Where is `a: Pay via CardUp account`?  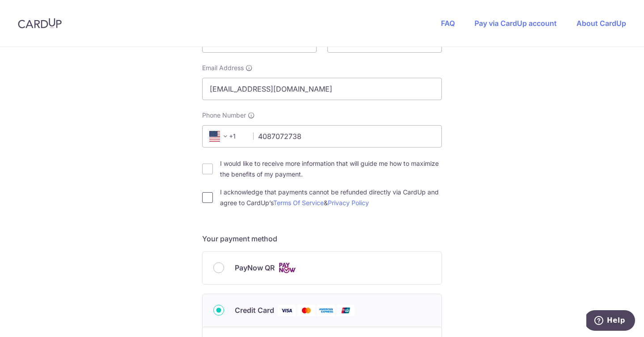 a: Pay via CardUp account is located at coordinates (516, 23).